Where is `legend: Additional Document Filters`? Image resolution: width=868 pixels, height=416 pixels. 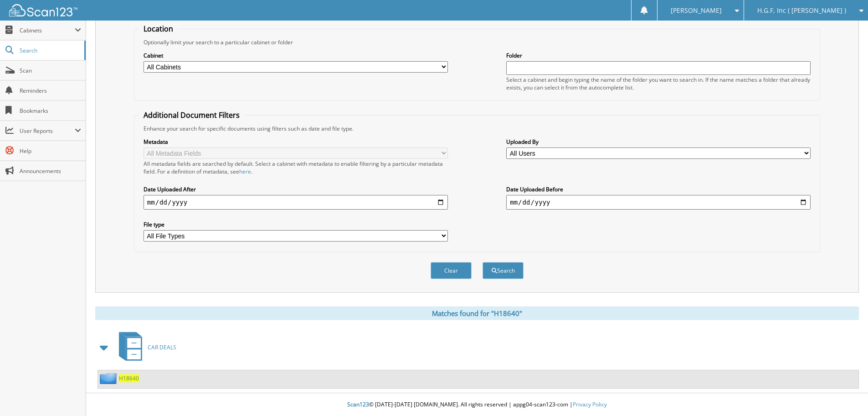
legend: Additional Document Filters is located at coordinates (192, 115).